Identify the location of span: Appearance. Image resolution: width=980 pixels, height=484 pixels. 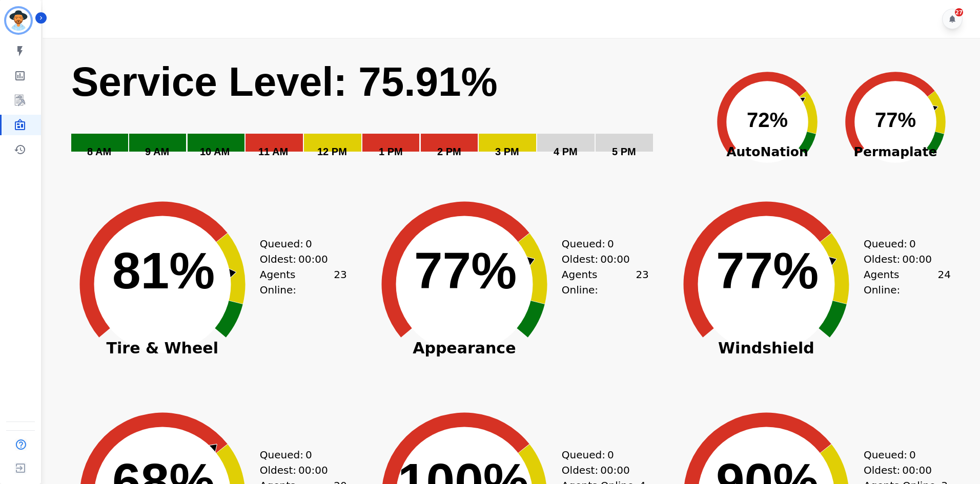
(465, 348).